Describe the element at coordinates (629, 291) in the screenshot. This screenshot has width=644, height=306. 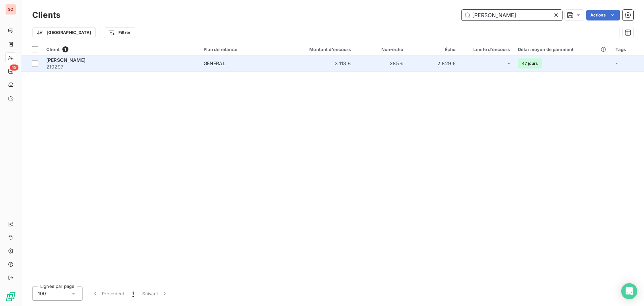
I see `div: Open Intercom Messenger` at that location.